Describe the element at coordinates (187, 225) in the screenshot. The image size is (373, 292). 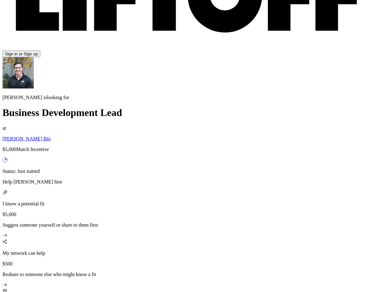
I see `p: Suggest someone yourself or share to them first` at that location.